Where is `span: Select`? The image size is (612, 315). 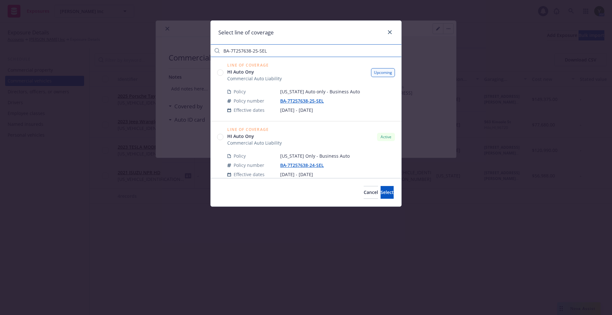 span: Select is located at coordinates (387, 192).